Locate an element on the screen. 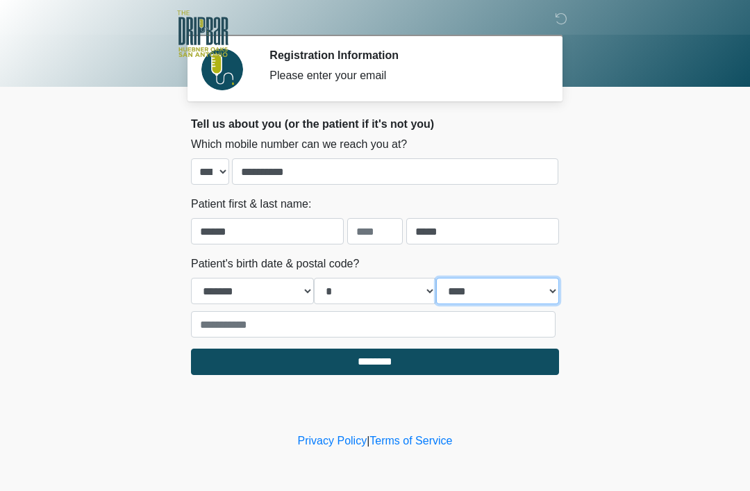  a: Privacy Policy is located at coordinates (333, 440).